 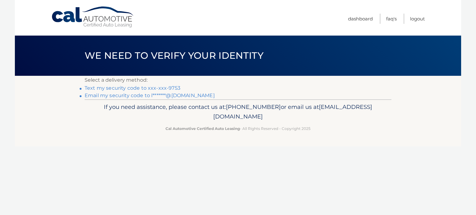 I want to click on a: Dashboard, so click(x=360, y=19).